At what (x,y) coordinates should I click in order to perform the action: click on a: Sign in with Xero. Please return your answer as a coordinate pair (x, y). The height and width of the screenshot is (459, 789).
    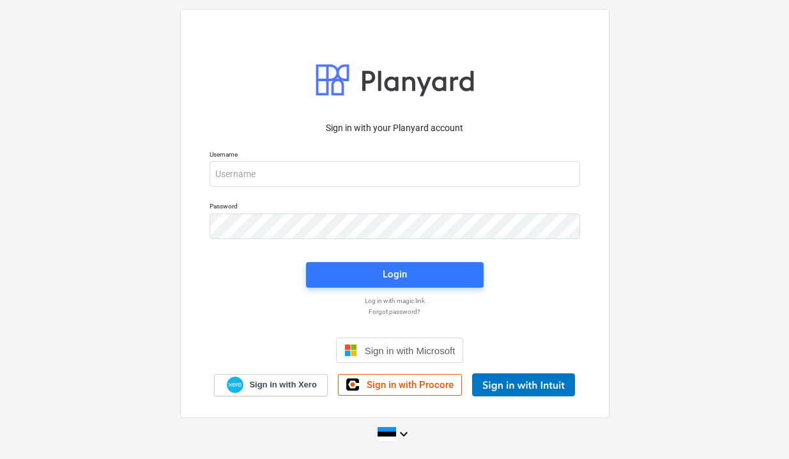
    Looking at the image, I should click on (271, 385).